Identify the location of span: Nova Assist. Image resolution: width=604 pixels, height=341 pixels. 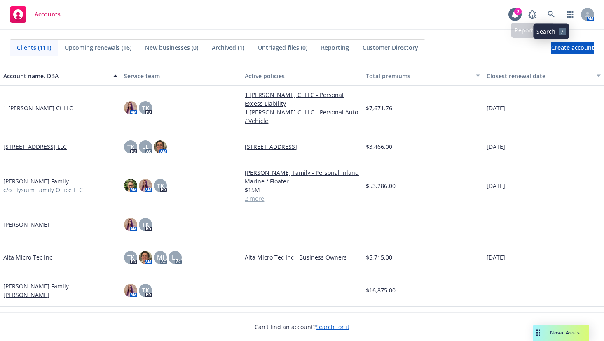
(566, 333).